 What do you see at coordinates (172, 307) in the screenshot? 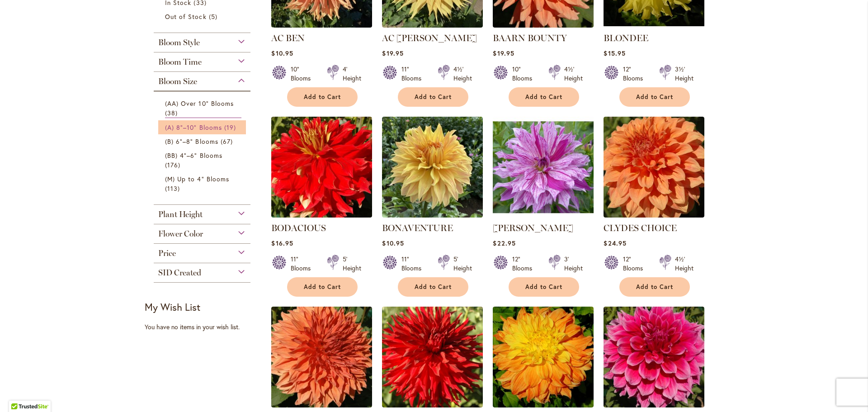
I see `strong: My Wish List` at bounding box center [172, 307].